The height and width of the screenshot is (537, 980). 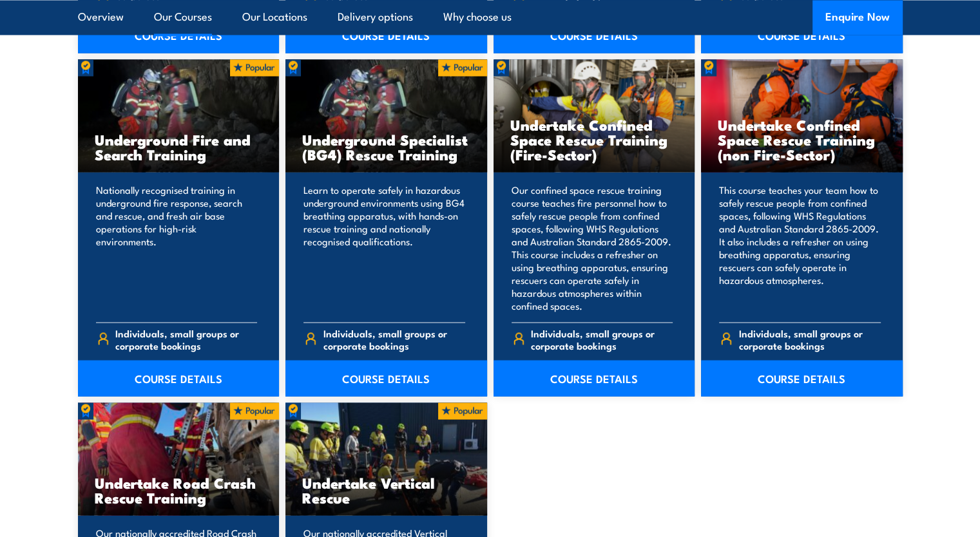 What do you see at coordinates (177, 247) in the screenshot?
I see `p: Nationally recognised training in underground fire response, search and rescue, and fresh air bas...` at bounding box center [177, 247].